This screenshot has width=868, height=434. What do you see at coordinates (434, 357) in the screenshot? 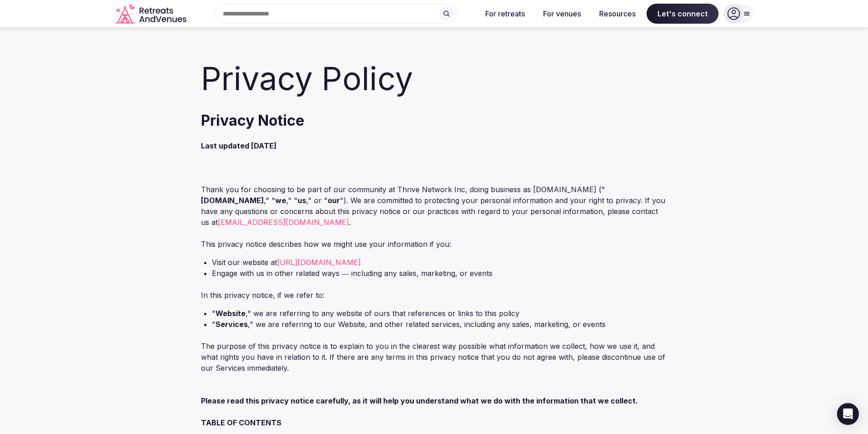
I see `p: The purpose of this privacy notice is to explain to you in the clearest way possible what informa...` at bounding box center [434, 357].